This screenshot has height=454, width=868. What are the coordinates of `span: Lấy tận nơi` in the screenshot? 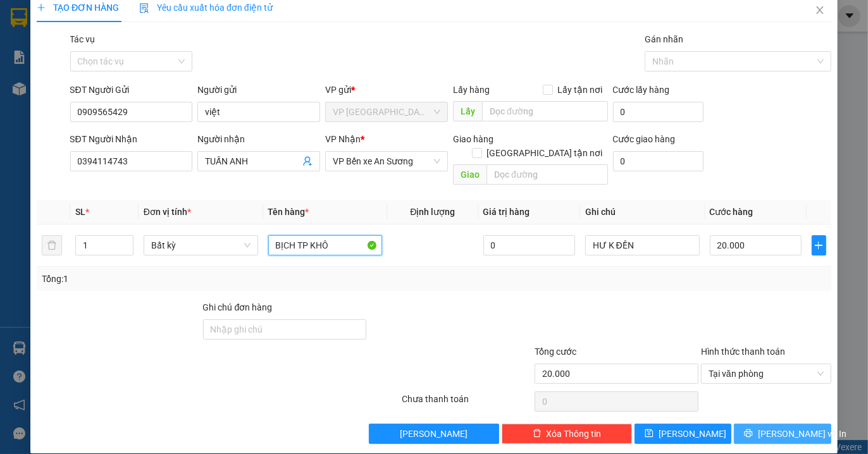 It's located at (581, 90).